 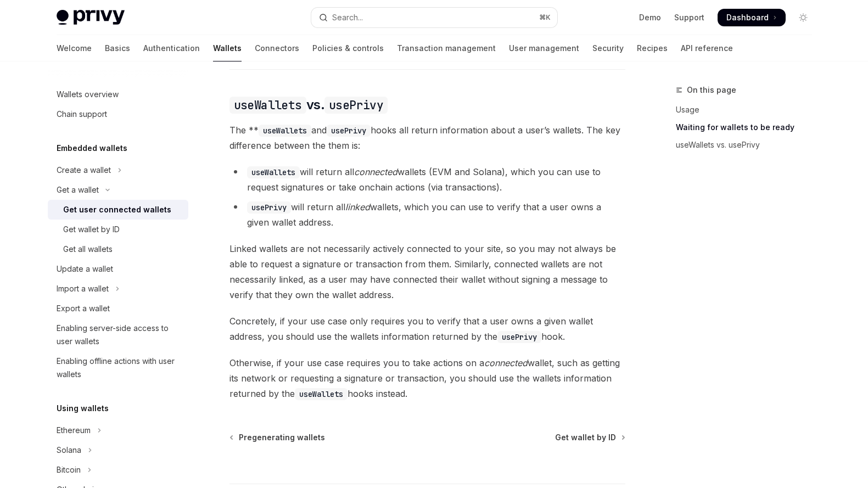 I want to click on span: The ** and hooks all return information about a user’s wallets. The key difference between the th..., so click(x=427, y=138).